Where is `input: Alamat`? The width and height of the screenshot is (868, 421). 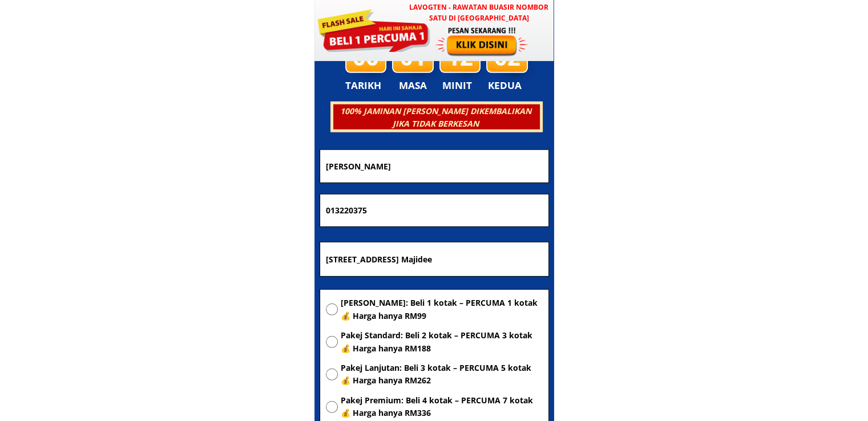 input: Alamat is located at coordinates (434, 260).